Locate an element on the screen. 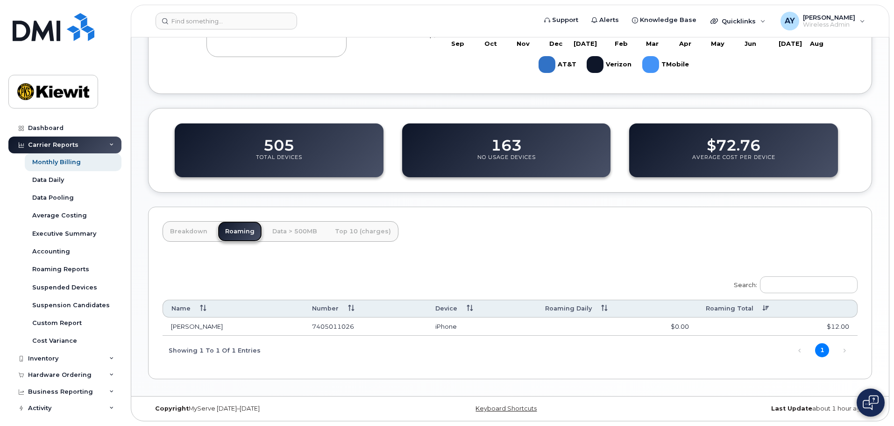 The width and height of the screenshot is (894, 426). div: Quicklinks is located at coordinates (738, 21).